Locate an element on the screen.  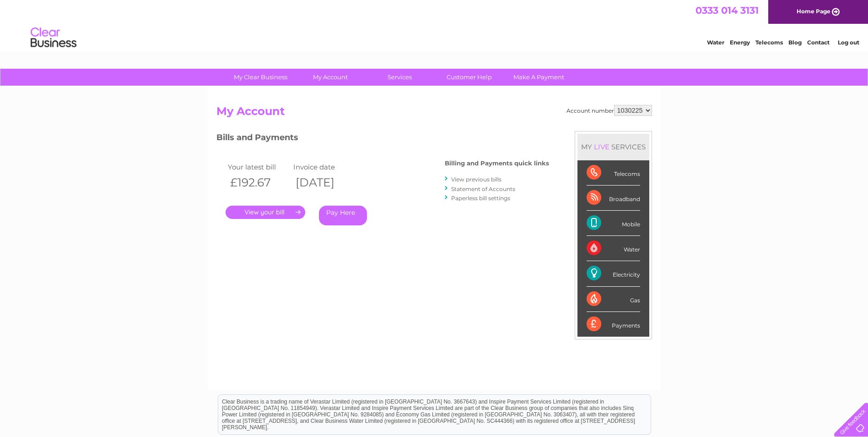
a: Pay Here is located at coordinates (343, 215).